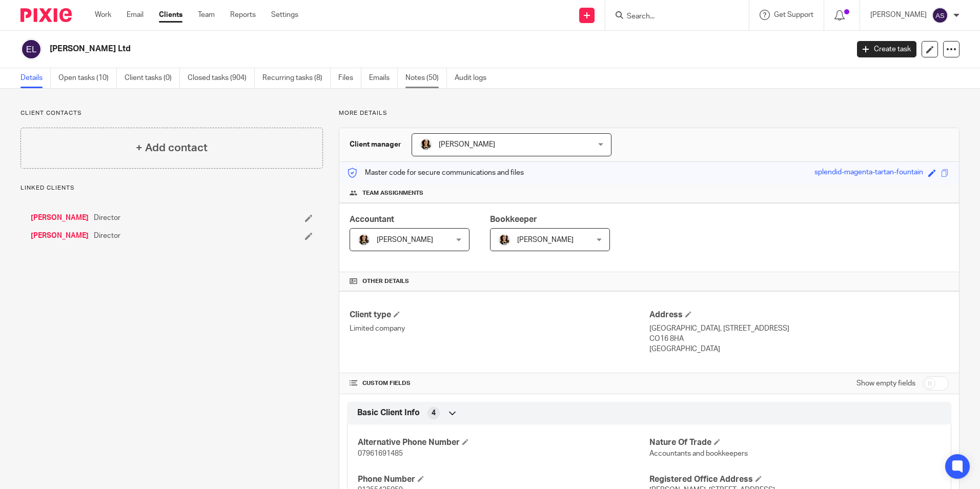 The width and height of the screenshot is (980, 489). What do you see at coordinates (434, 414) in the screenshot?
I see `span: 4` at bounding box center [434, 414].